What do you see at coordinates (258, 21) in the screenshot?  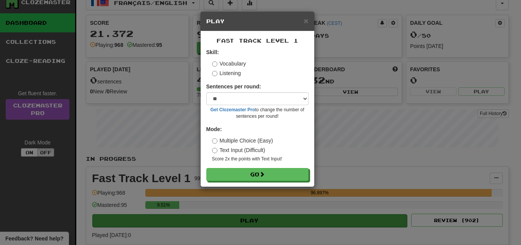 I see `h5: Play` at bounding box center [258, 21].